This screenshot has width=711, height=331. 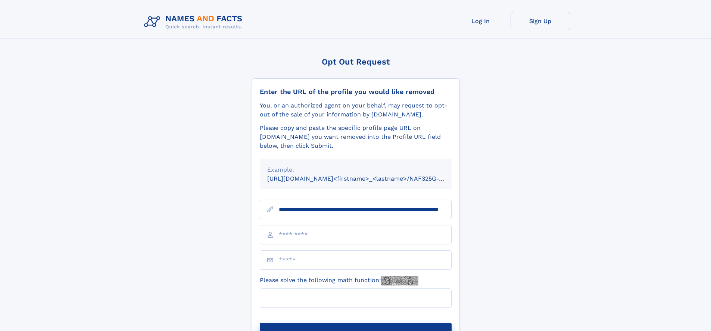 I want to click on div: You, or an authorized agent on your behalf, may request to opt-out of the sale of your informatio..., so click(x=356, y=110).